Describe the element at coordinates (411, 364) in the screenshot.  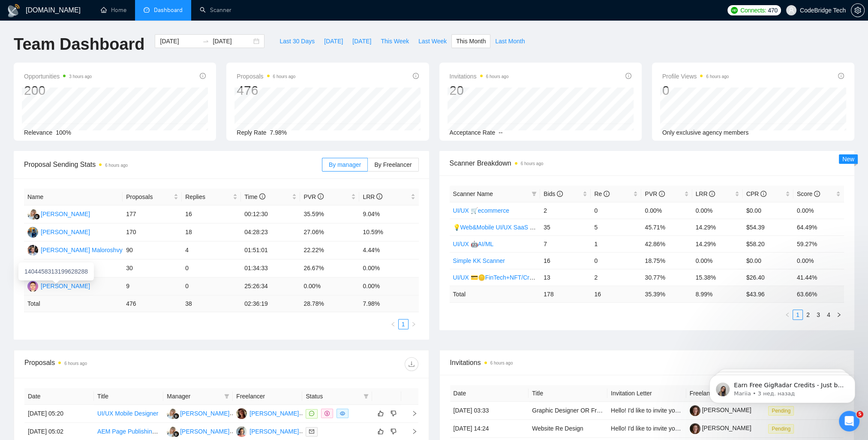
I see `button: download` at that location.